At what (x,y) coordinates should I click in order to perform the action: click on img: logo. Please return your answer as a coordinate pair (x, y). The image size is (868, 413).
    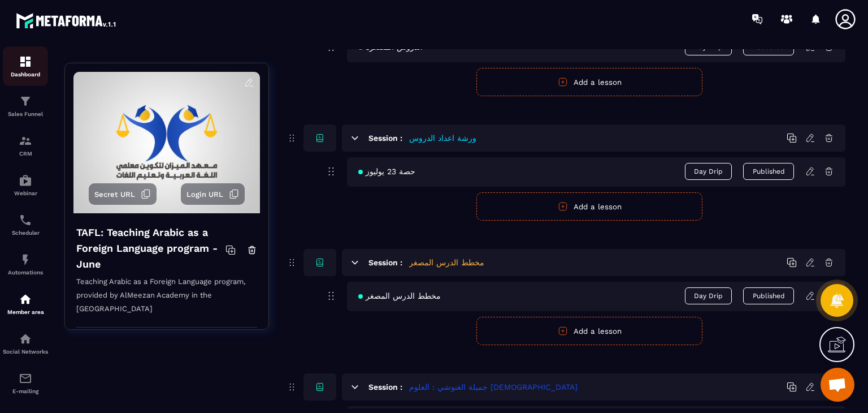
    Looking at the image, I should click on (67, 20).